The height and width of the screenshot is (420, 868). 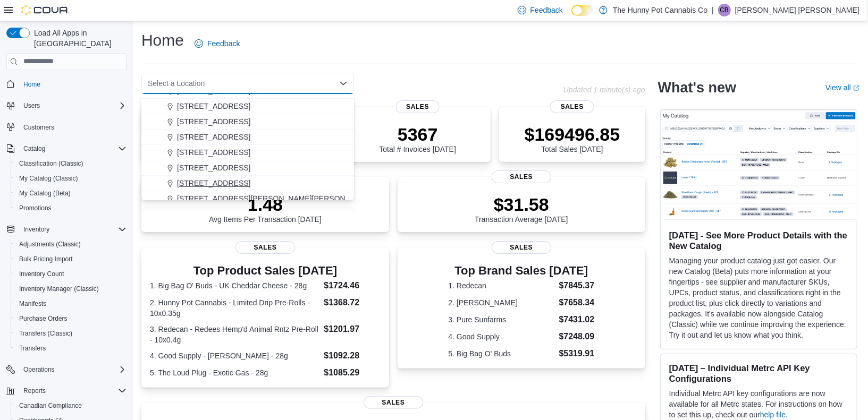 What do you see at coordinates (344, 84) in the screenshot?
I see `button: Close list of options` at bounding box center [344, 84].